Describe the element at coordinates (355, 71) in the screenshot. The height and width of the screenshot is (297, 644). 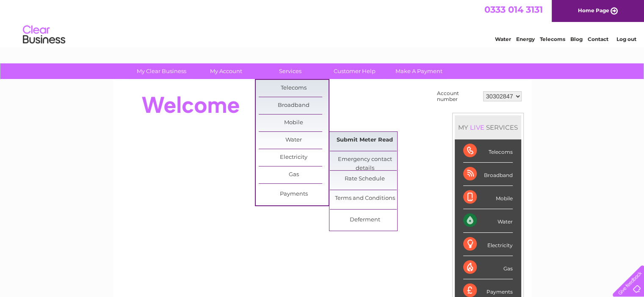
I see `a: Customer Help` at that location.